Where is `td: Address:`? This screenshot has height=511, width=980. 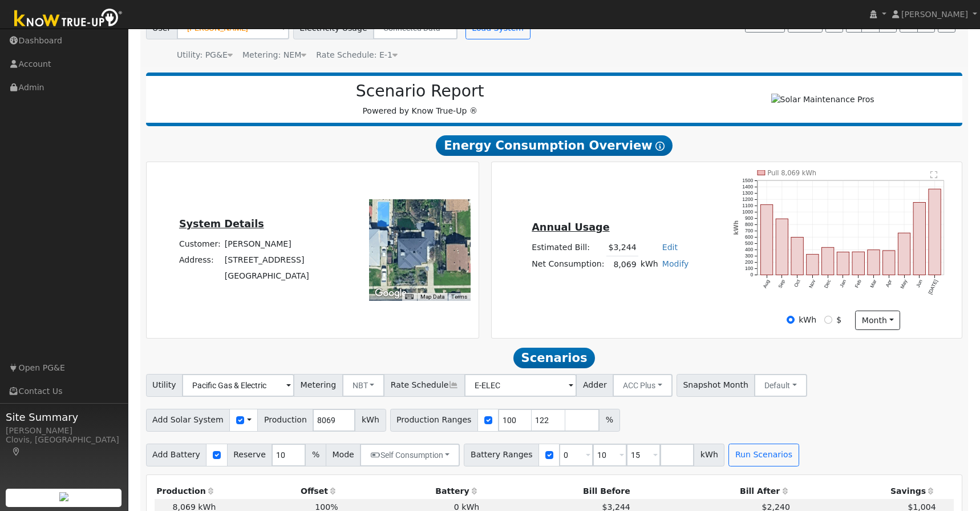 td: Address: is located at coordinates (199, 260).